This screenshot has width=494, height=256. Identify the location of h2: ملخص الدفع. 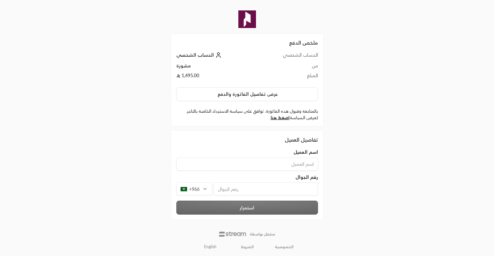
(247, 43).